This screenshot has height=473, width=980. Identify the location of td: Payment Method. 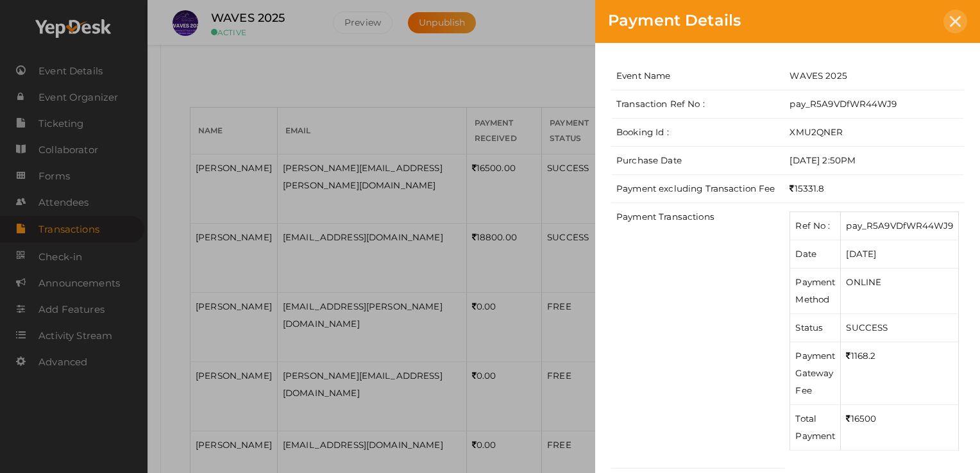
(815, 290).